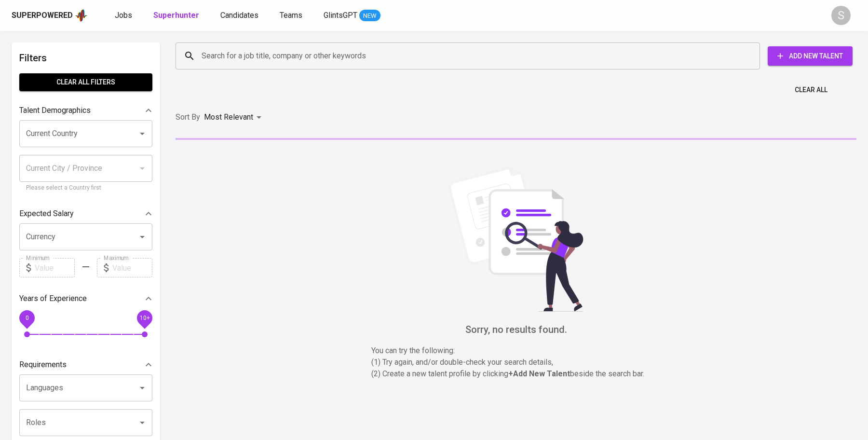  I want to click on span: Add New Talent, so click(810, 56).